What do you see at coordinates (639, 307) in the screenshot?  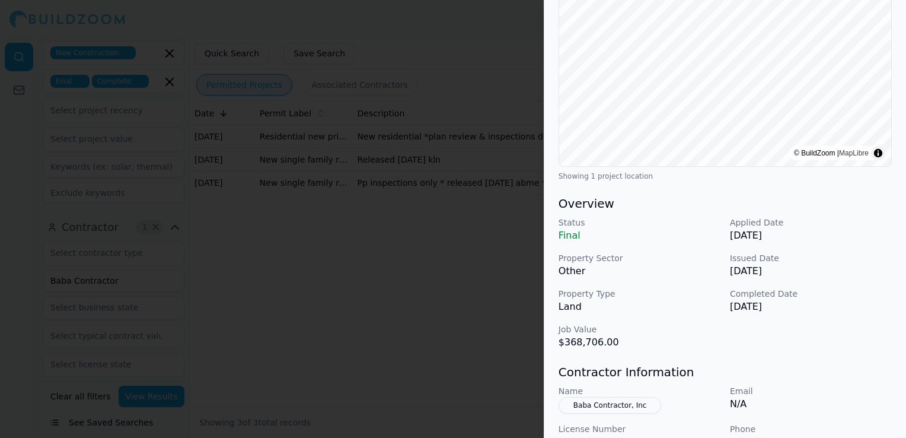 I see `p: Land` at bounding box center [639, 307].